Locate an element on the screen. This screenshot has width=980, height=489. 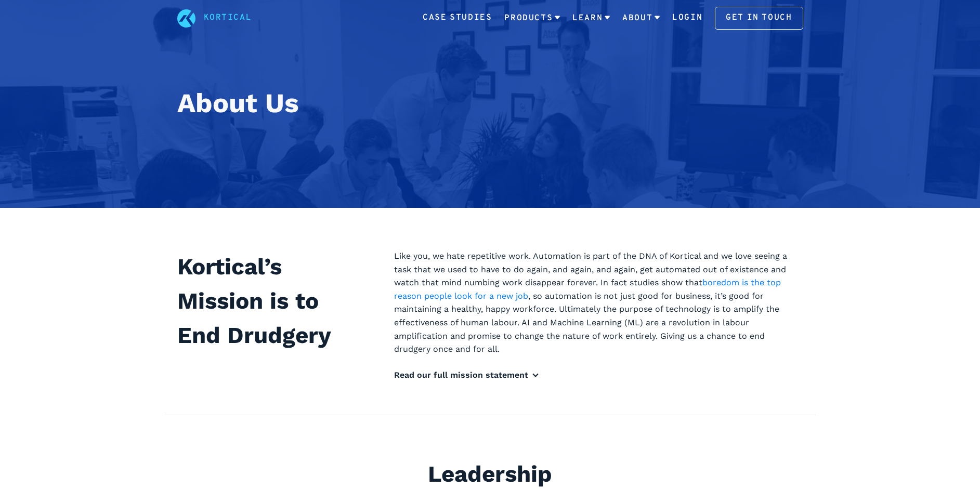
a: Login is located at coordinates (687, 18).